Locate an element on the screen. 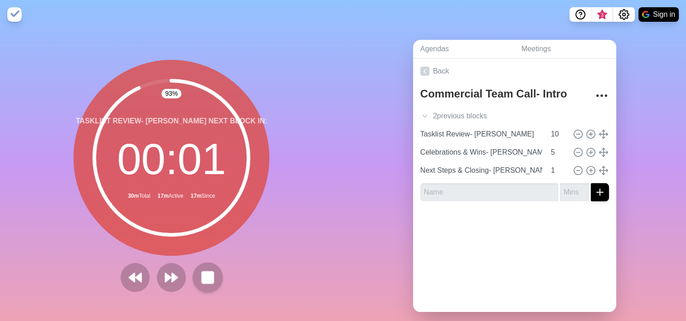 This screenshot has width=686, height=321. button: Settings is located at coordinates (624, 15).